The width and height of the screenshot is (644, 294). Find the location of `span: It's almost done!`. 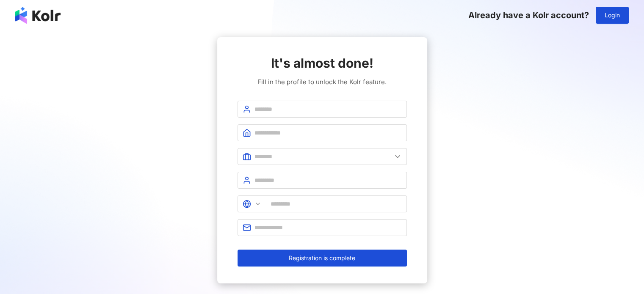

span: It's almost done! is located at coordinates (322, 63).